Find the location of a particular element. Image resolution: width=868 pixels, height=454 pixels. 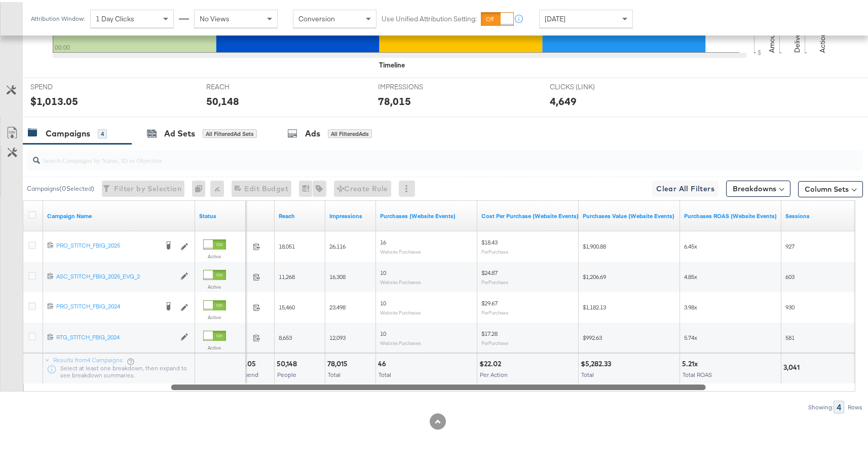

text: Amount (USD) is located at coordinates (772, 28).